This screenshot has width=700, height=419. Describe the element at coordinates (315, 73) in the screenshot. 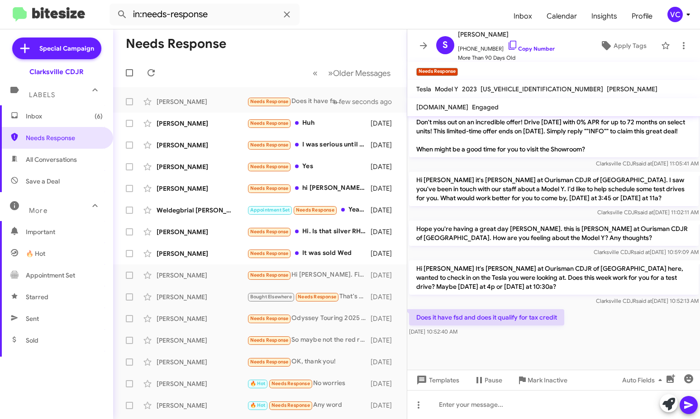

I see `button: Previous` at that location.